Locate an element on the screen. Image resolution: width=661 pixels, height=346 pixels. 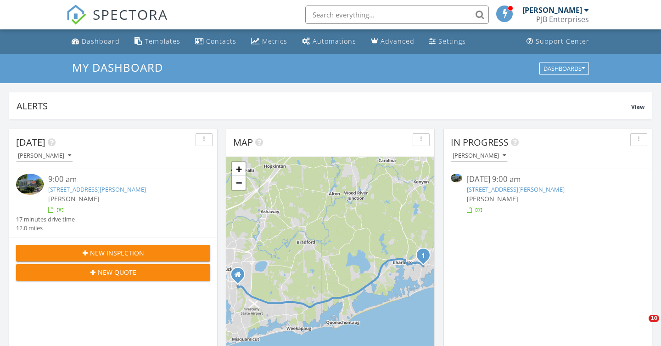
img: The Best Home Inspection Software - Spectora is located at coordinates (76, 15).